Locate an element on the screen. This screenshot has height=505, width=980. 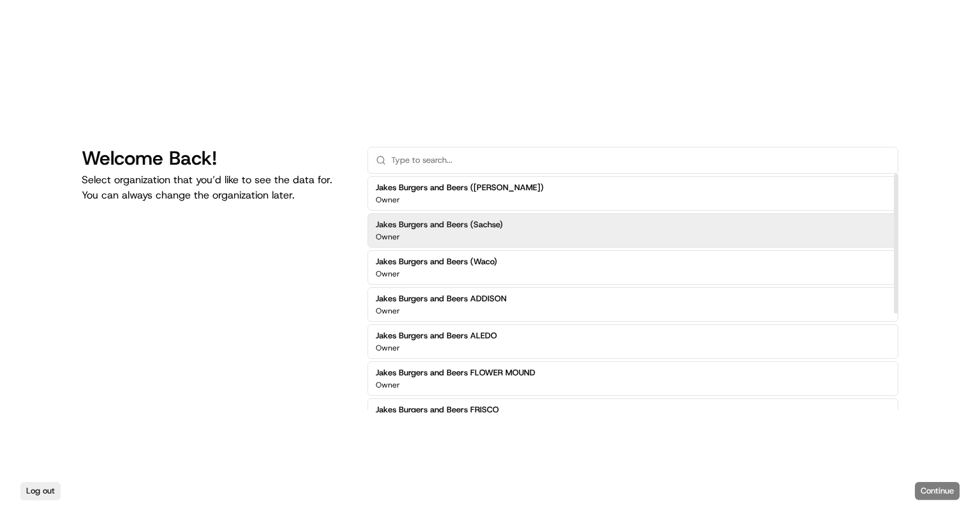
button: Log out is located at coordinates (40, 491).